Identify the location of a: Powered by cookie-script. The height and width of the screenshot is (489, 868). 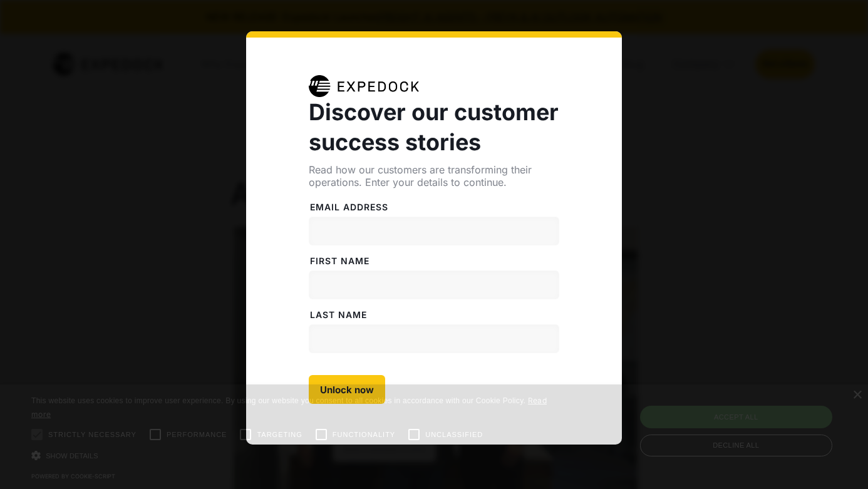
(73, 475).